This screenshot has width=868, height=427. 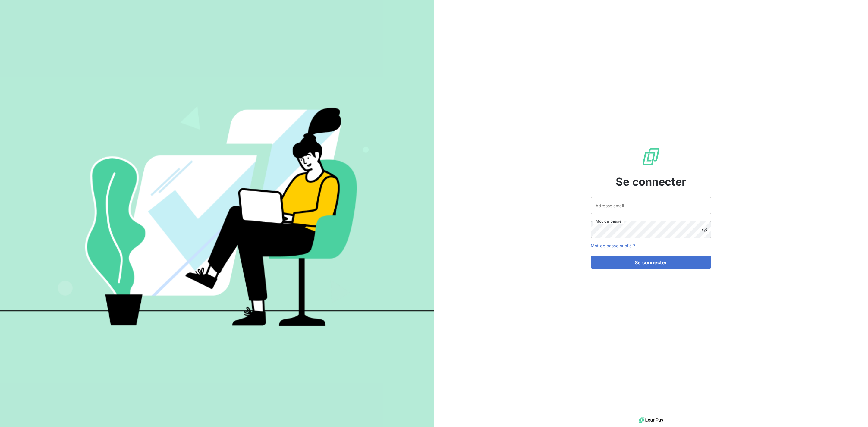 What do you see at coordinates (651, 262) in the screenshot?
I see `button: Se connecter` at bounding box center [651, 262].